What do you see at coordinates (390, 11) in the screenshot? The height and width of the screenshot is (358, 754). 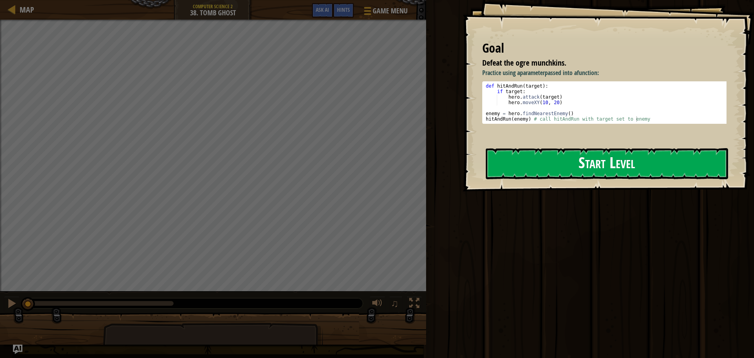 I see `span: Game Menu` at bounding box center [390, 11].